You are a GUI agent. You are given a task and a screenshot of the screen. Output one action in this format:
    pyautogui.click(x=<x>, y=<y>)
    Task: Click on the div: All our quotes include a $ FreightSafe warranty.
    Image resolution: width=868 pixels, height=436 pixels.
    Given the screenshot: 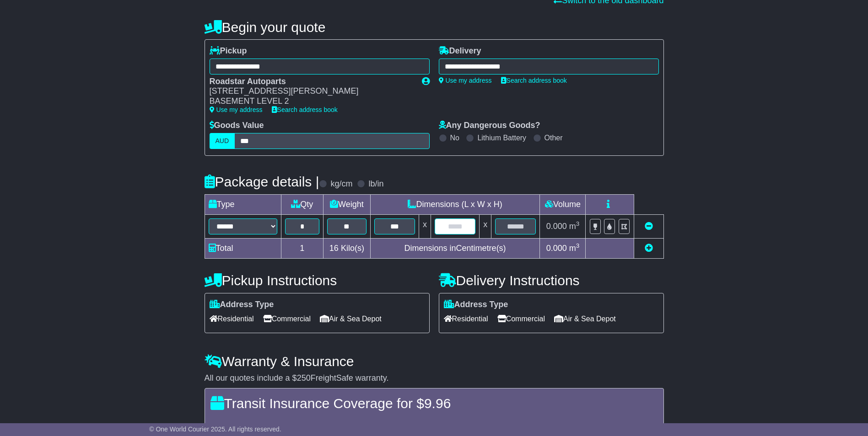 What is the action you would take?
    pyautogui.click(x=434, y=379)
    